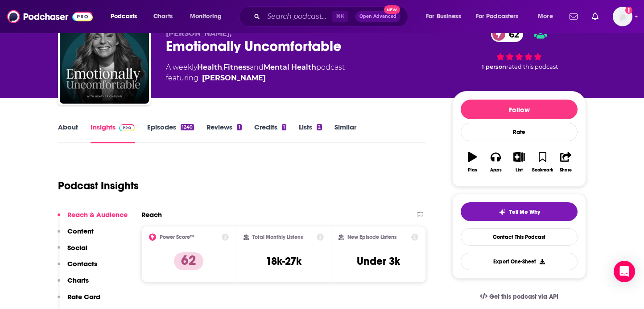 This screenshot has width=644, height=309. I want to click on button: Content, so click(76, 235).